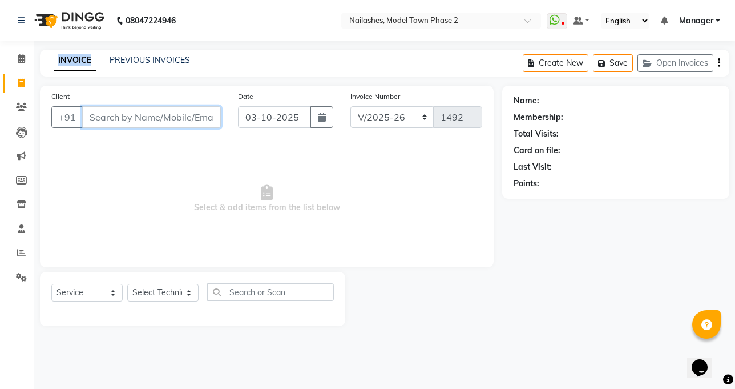 The width and height of the screenshot is (735, 389). I want to click on span: Select & add items from the list below, so click(267, 199).